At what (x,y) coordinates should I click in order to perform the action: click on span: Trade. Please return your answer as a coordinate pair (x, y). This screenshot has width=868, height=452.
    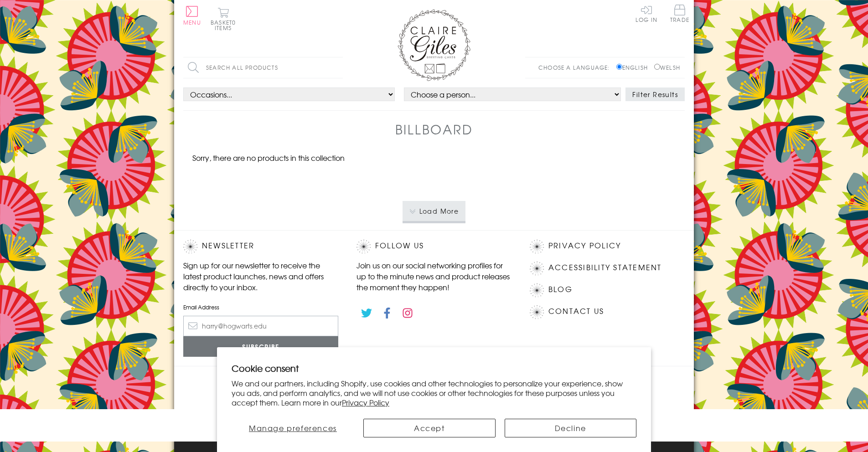
    Looking at the image, I should click on (679, 13).